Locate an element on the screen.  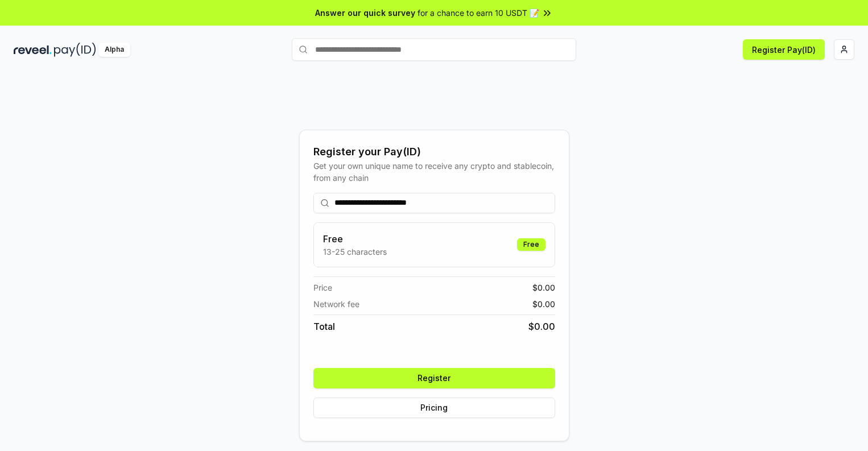
div: Get your own unique name to receive any crypto and stablecoin, from any chain is located at coordinates (434, 172).